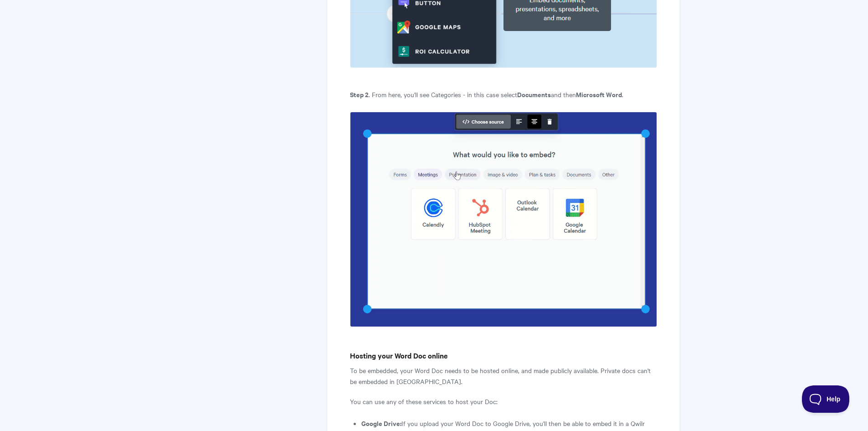 This screenshot has width=868, height=431. I want to click on p: . From here, you'll see Categories - in this case select and then ., so click(503, 95).